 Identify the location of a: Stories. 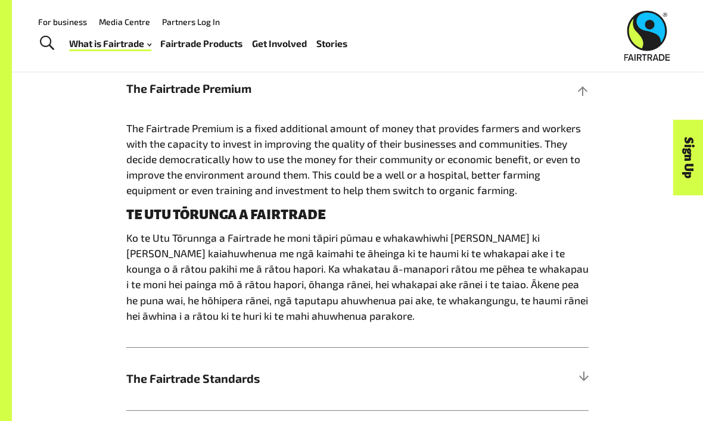
(332, 44).